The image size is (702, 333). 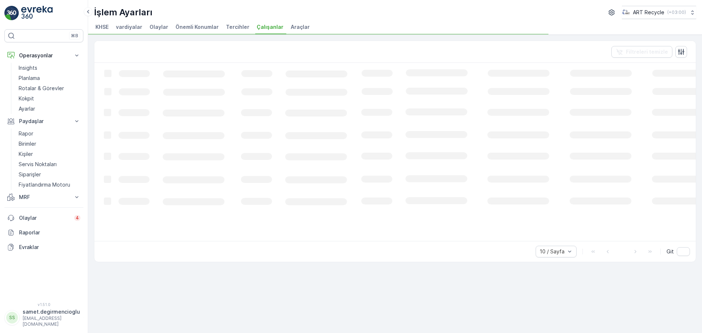 I want to click on p: ( +03:00 ), so click(x=676, y=12).